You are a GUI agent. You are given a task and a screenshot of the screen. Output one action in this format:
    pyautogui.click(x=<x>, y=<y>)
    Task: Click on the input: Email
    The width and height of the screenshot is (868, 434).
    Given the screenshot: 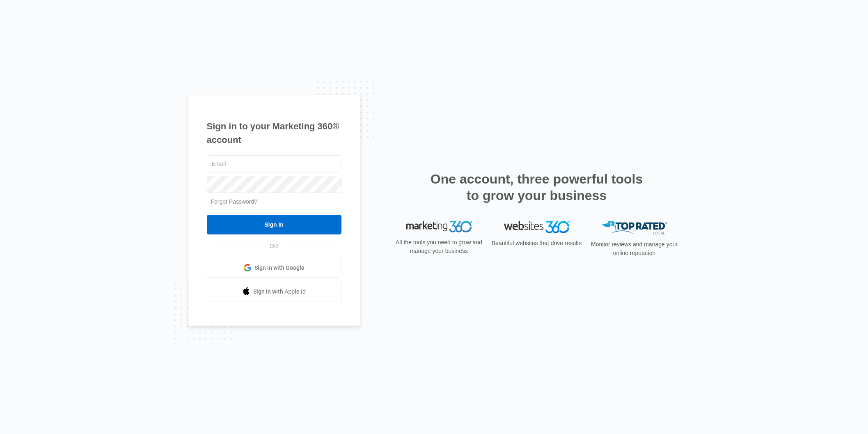 What is the action you would take?
    pyautogui.click(x=274, y=164)
    